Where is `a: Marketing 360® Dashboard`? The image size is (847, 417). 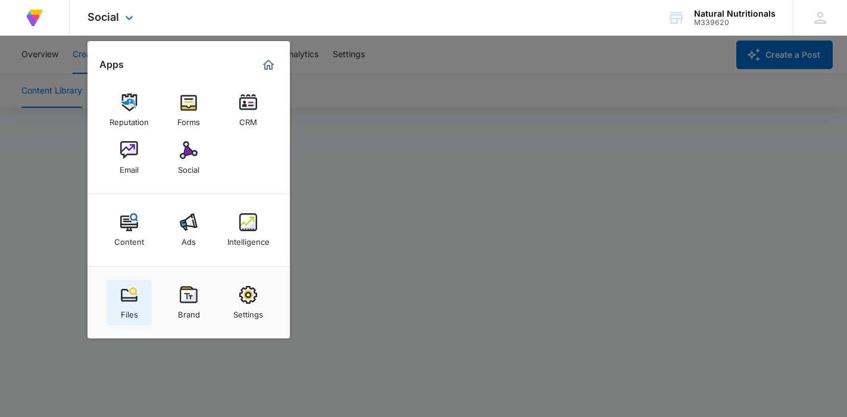
a: Marketing 360® Dashboard is located at coordinates (268, 65).